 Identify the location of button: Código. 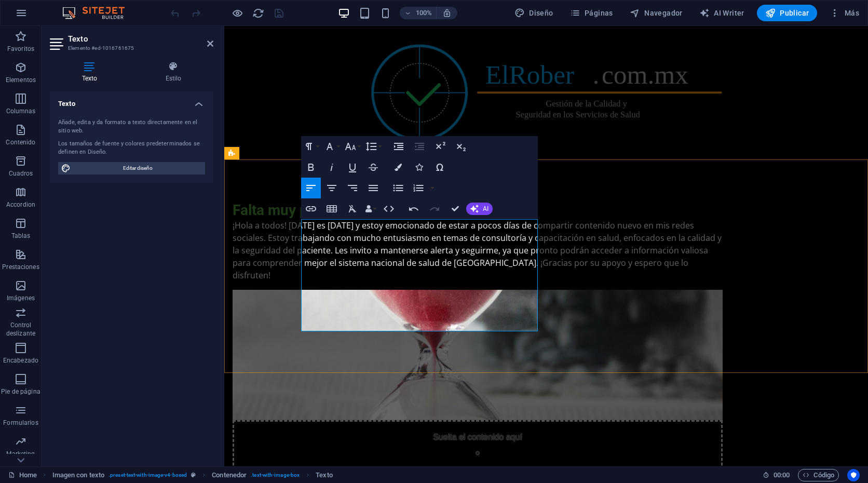
(819, 475).